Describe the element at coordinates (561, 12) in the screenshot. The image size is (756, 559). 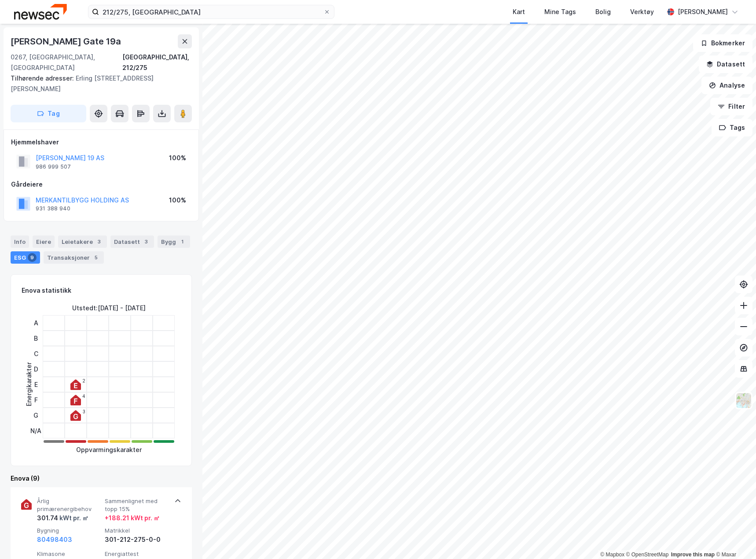
I see `div: Mine Tags` at that location.